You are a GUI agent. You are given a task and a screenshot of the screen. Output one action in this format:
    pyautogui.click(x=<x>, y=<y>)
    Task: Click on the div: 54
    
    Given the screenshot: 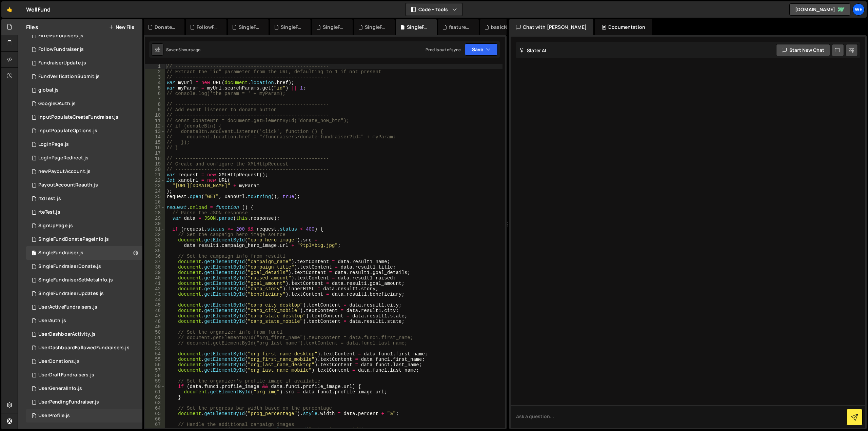 What is the action you would take?
    pyautogui.click(x=155, y=354)
    